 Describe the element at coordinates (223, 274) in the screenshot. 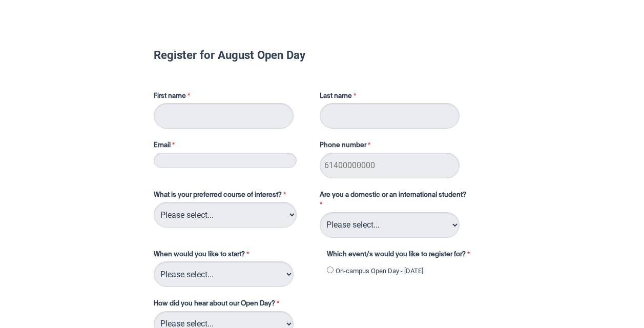

I see `select: When would you like to start?` at that location.